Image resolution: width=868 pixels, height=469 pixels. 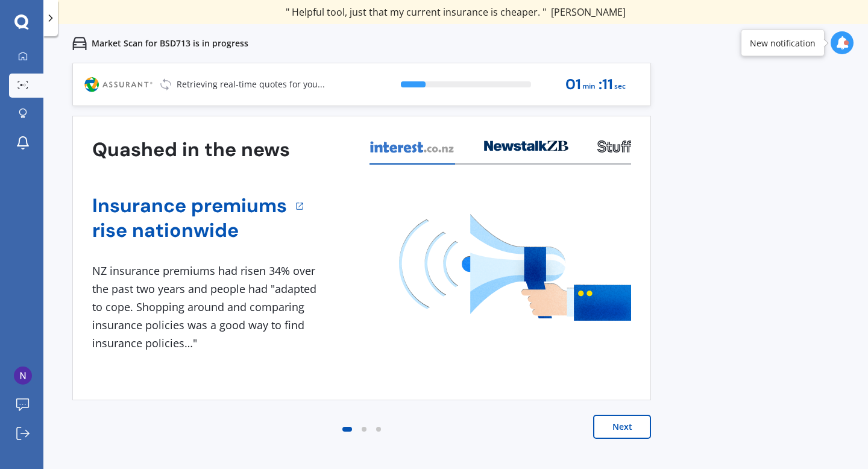 I want to click on span: : 11, so click(x=606, y=84).